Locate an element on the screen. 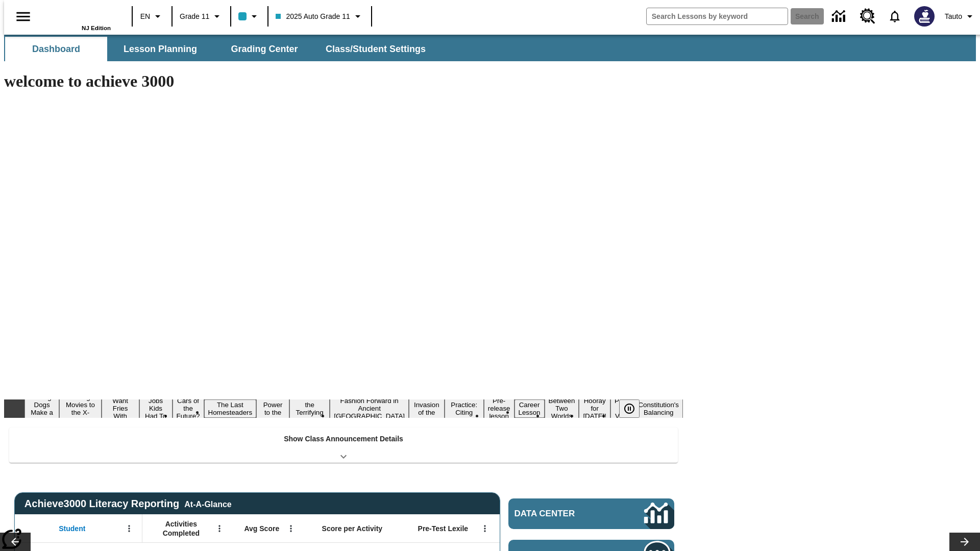 The height and width of the screenshot is (551, 980). button: Slide 6 The Last Homesteaders is located at coordinates (230, 409).